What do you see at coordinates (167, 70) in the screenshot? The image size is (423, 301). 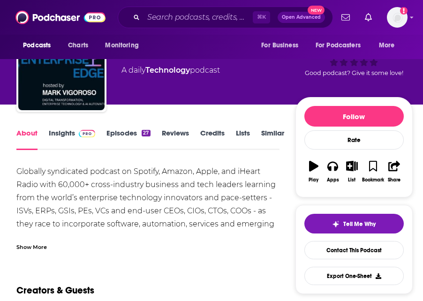 I see `a: Technology` at bounding box center [167, 70].